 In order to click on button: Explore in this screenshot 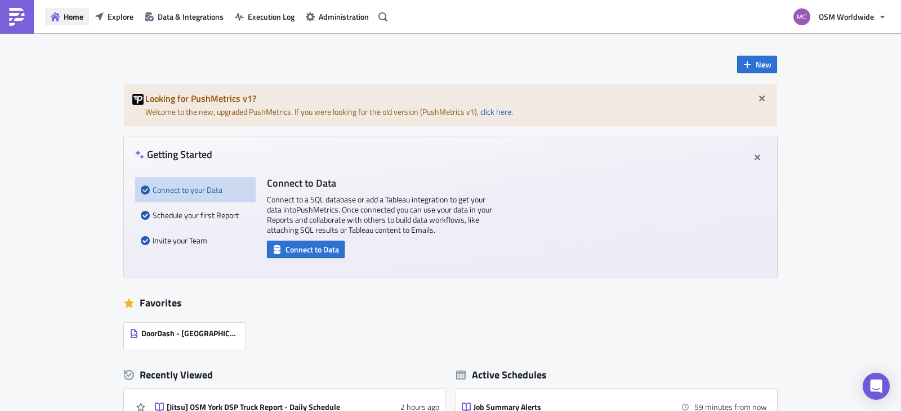, I will do `click(114, 16)`.